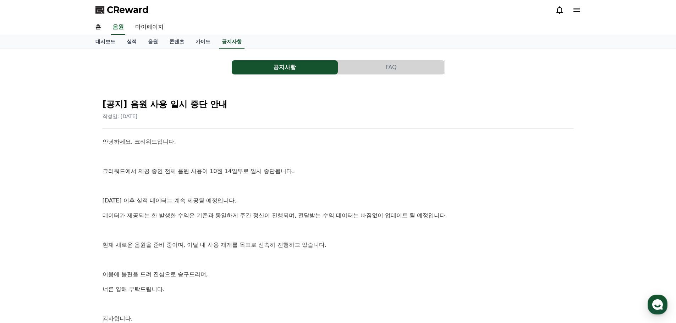  What do you see at coordinates (98, 27) in the screenshot?
I see `a: 홈` at bounding box center [98, 27].